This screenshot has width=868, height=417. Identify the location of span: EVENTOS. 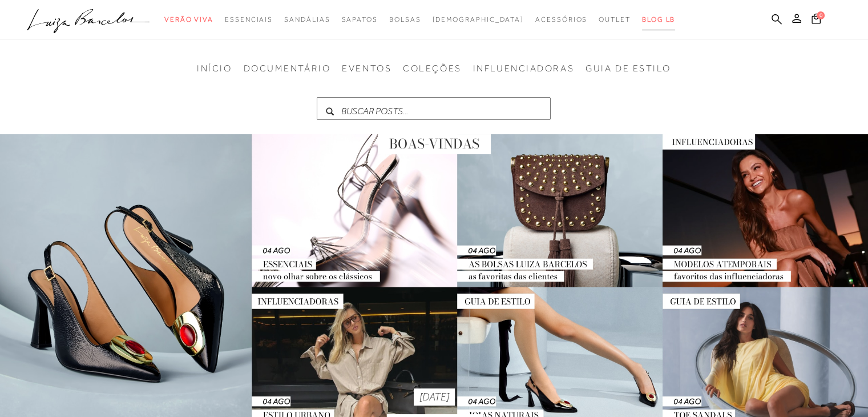
(366, 68).